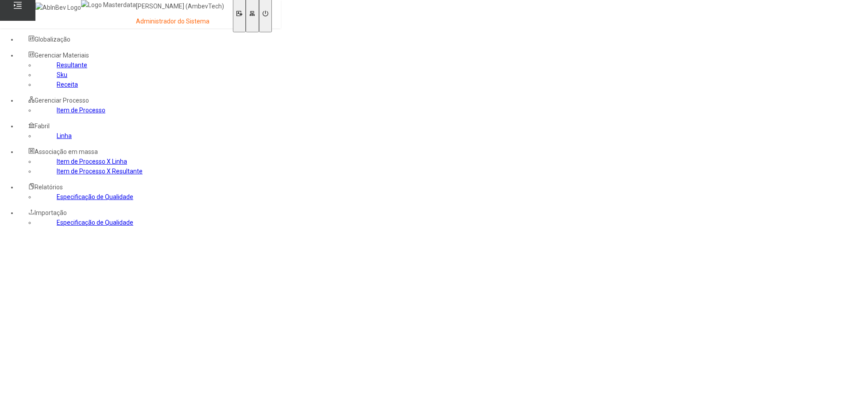  Describe the element at coordinates (67, 85) in the screenshot. I see `a: Receita` at that location.